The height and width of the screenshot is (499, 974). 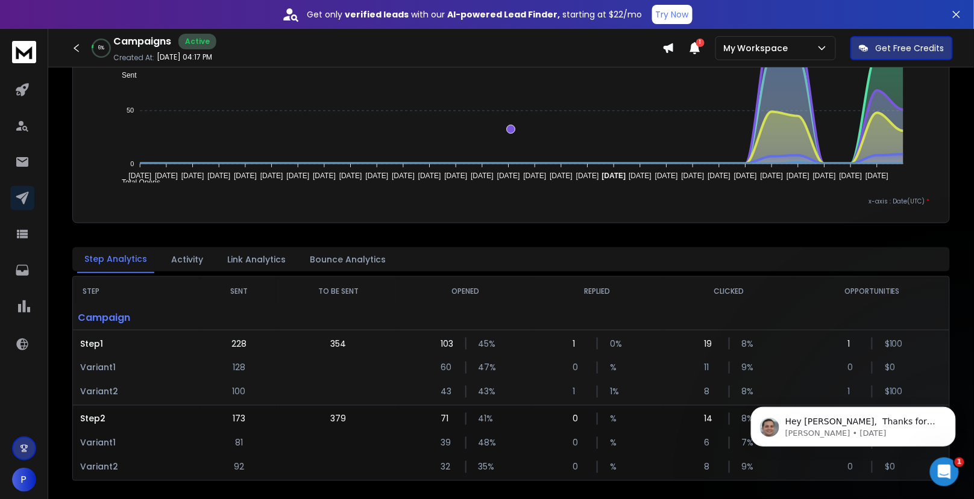 What do you see at coordinates (729, 292) in the screenshot?
I see `th: CLICKED` at bounding box center [729, 292].